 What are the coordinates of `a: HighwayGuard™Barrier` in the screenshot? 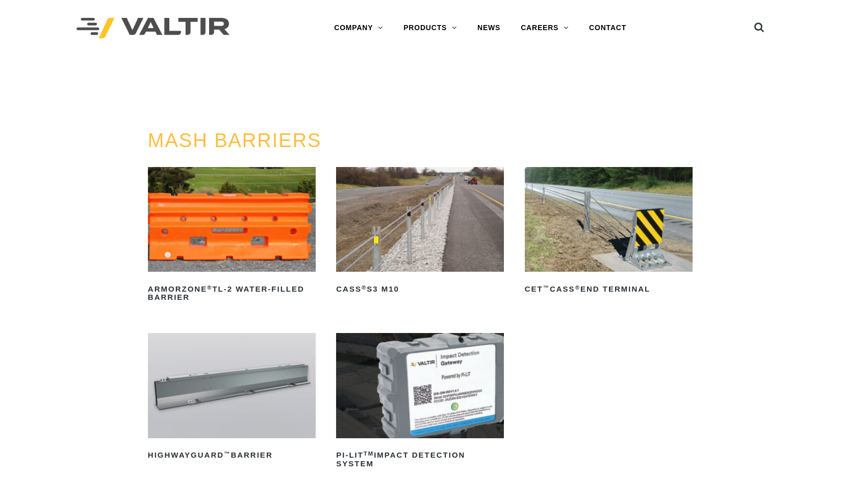 It's located at (232, 397).